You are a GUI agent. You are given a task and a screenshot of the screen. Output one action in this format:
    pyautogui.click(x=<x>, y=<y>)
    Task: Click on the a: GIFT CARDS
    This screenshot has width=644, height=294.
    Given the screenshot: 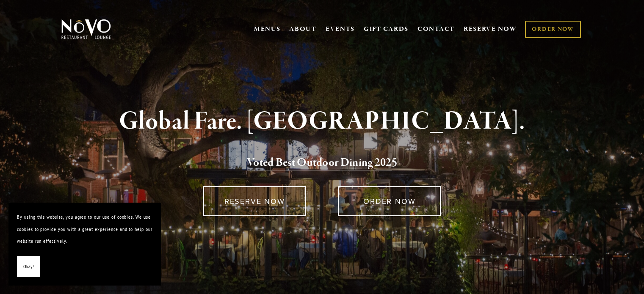 What is the action you would take?
    pyautogui.click(x=386, y=29)
    